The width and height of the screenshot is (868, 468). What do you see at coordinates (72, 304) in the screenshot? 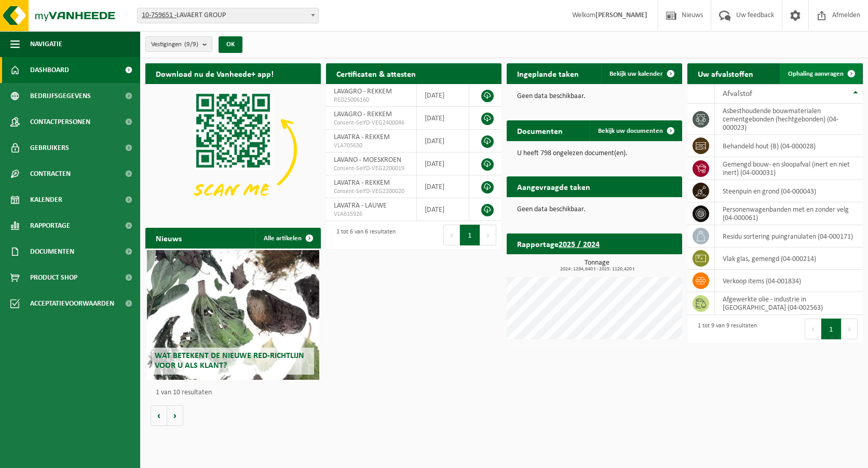
I see `span: Acceptatievoorwaarden` at bounding box center [72, 304].